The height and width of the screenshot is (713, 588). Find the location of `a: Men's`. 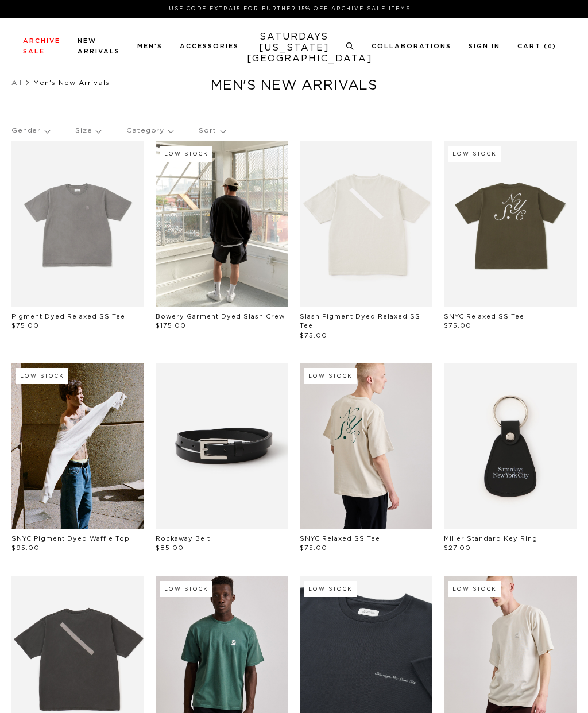

a: Men's is located at coordinates (150, 46).